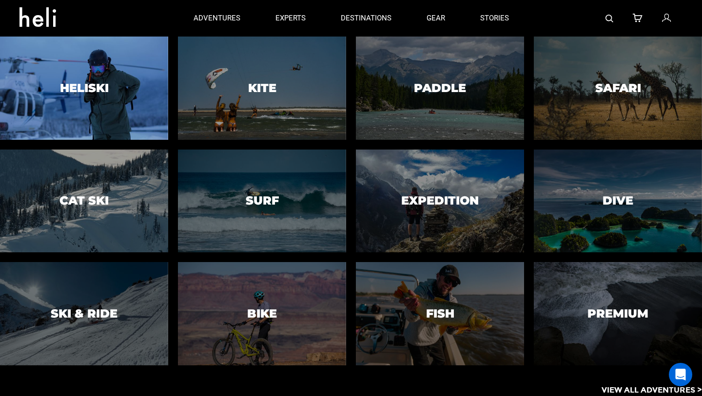  What do you see at coordinates (652, 390) in the screenshot?
I see `p: View All Adventures >` at bounding box center [652, 390].